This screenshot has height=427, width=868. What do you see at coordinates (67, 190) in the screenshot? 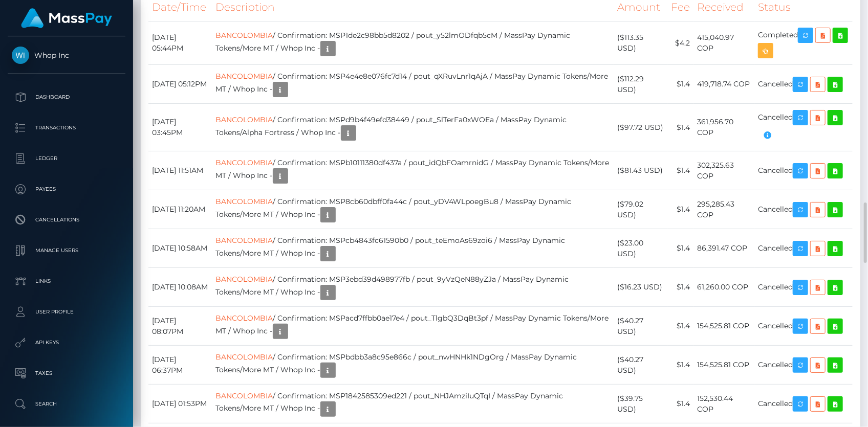
I see `a: Payees` at bounding box center [67, 190].